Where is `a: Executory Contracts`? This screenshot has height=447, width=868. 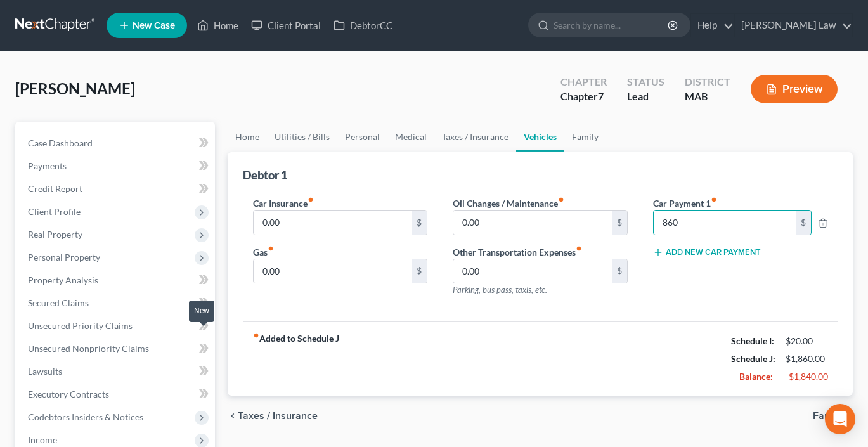 a: Executory Contracts is located at coordinates (116, 394).